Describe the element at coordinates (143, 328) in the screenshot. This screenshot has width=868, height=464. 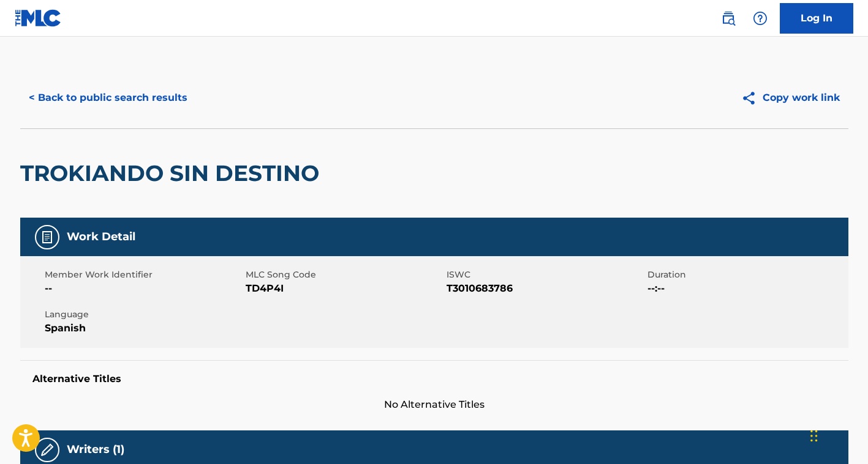
I see `span: Spanish` at that location.